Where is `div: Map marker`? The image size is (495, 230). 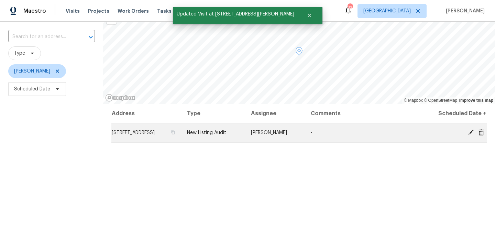 div: Map marker is located at coordinates (299, 52).